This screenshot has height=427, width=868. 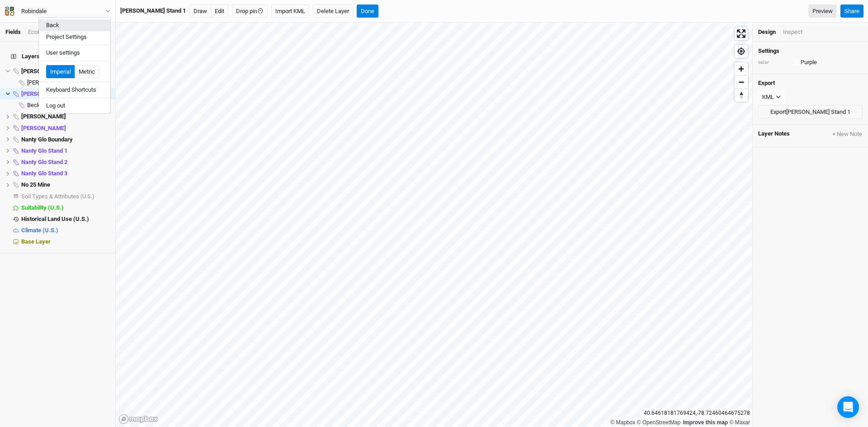 I want to click on div: Design, so click(x=766, y=32).